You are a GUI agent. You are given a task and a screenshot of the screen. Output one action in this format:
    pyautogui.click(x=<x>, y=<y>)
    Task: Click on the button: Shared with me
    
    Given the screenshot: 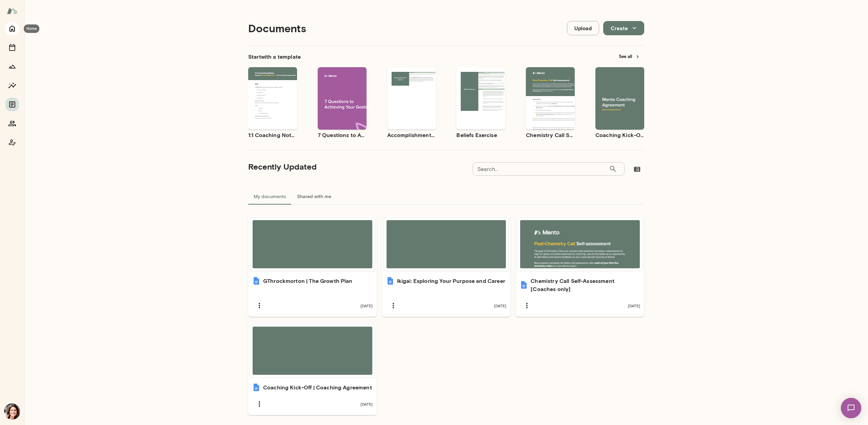 What is the action you would take?
    pyautogui.click(x=313, y=196)
    